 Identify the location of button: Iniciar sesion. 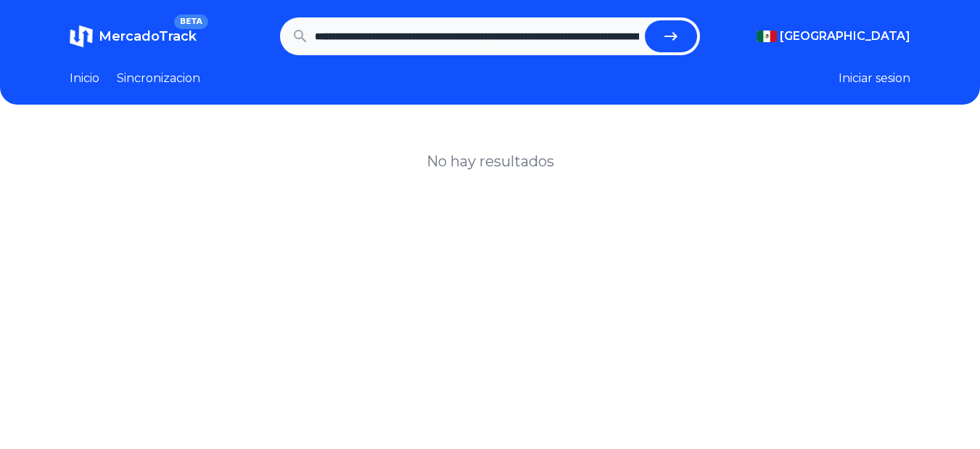
(875, 79).